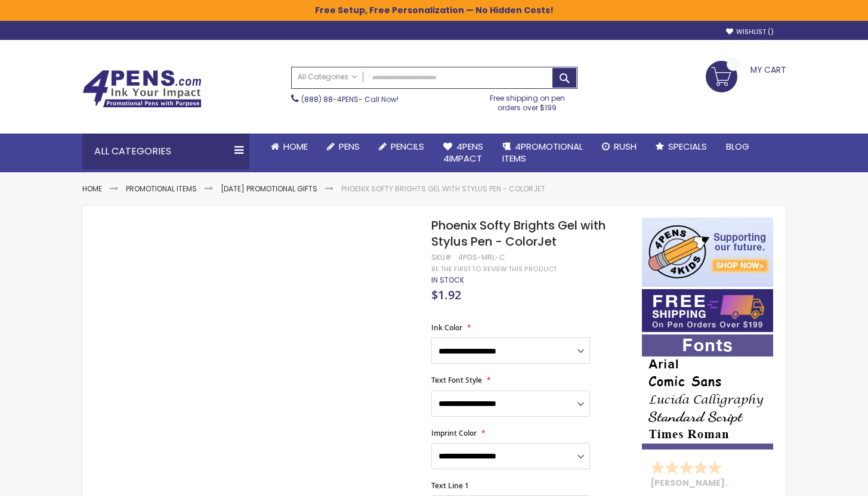 This screenshot has width=868, height=496. What do you see at coordinates (142, 89) in the screenshot?
I see `img: 4Pens Custom Pens and Promotional Products` at bounding box center [142, 89].